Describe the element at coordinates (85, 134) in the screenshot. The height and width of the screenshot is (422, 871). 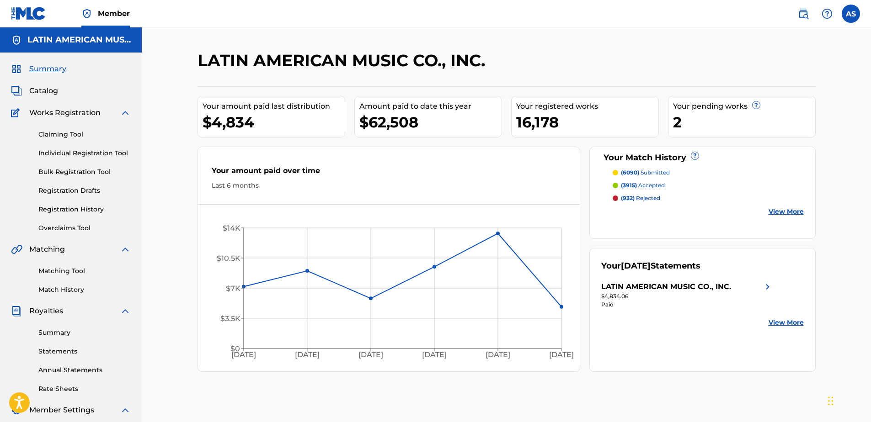
I see `a: Claiming Tool` at that location.